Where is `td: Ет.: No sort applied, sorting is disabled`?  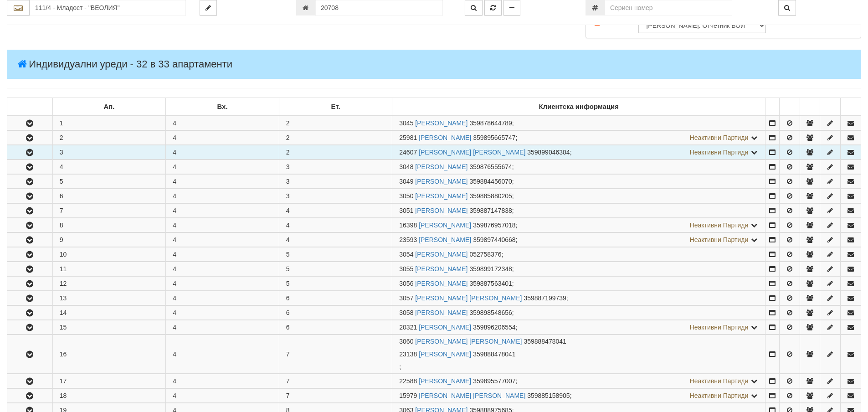
td: Ет.: No sort applied, sorting is disabled is located at coordinates (335, 107).